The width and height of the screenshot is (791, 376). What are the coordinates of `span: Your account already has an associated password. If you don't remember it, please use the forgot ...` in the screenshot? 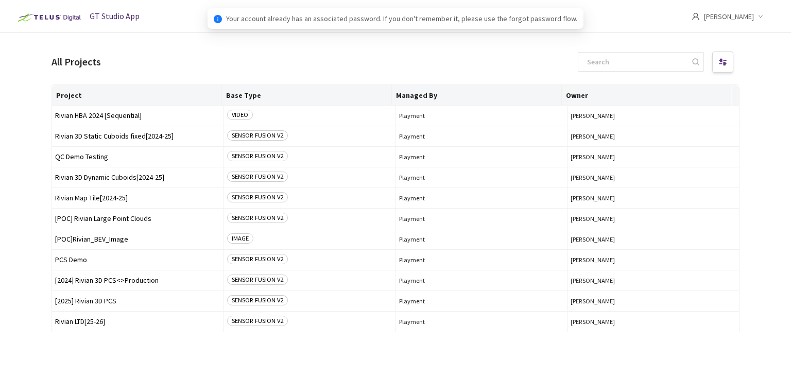 It's located at (402, 19).